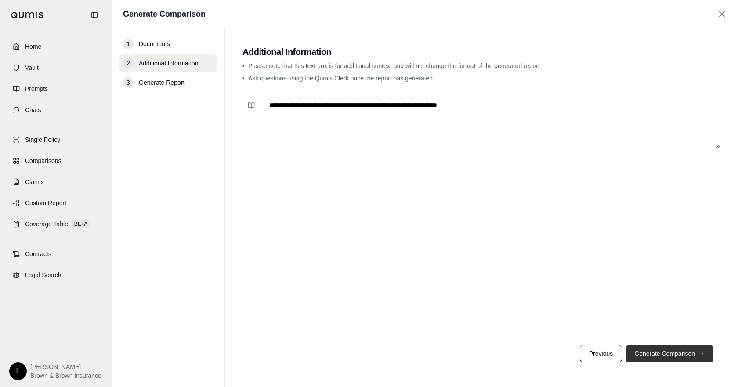 The image size is (738, 387). I want to click on span: Single Policy, so click(43, 140).